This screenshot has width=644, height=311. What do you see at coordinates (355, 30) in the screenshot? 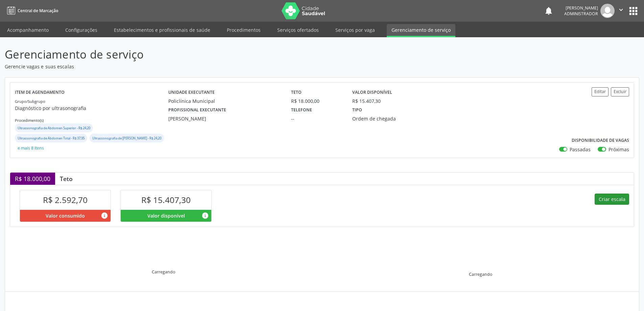
I see `a: Serviços por vaga` at bounding box center [355, 30].